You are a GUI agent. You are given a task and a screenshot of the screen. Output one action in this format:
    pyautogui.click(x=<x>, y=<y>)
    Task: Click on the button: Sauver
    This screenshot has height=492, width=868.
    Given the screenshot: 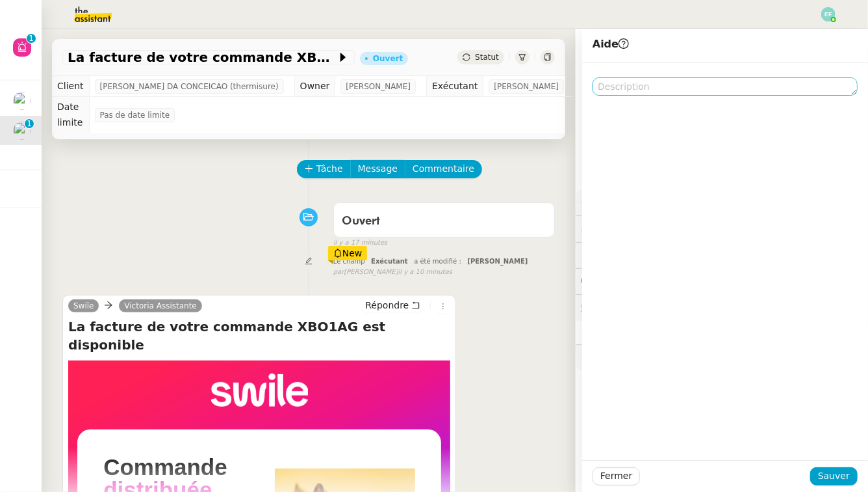 What is the action you would take?
    pyautogui.click(x=833, y=476)
    